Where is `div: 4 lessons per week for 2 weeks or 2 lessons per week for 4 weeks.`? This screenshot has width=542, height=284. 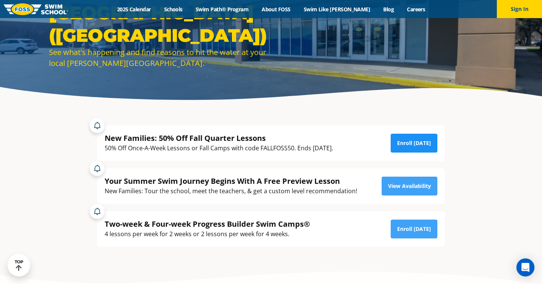
div: 4 lessons per week for 2 weeks or 2 lessons per week for 4 weeks. is located at coordinates (207, 234).